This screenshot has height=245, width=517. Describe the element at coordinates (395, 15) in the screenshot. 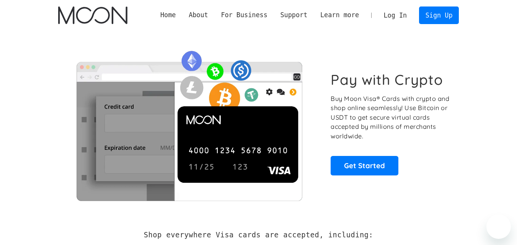

I see `a: Log In` at that location.